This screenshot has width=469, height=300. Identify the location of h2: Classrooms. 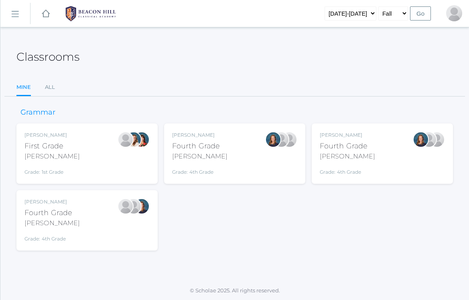
(48, 57).